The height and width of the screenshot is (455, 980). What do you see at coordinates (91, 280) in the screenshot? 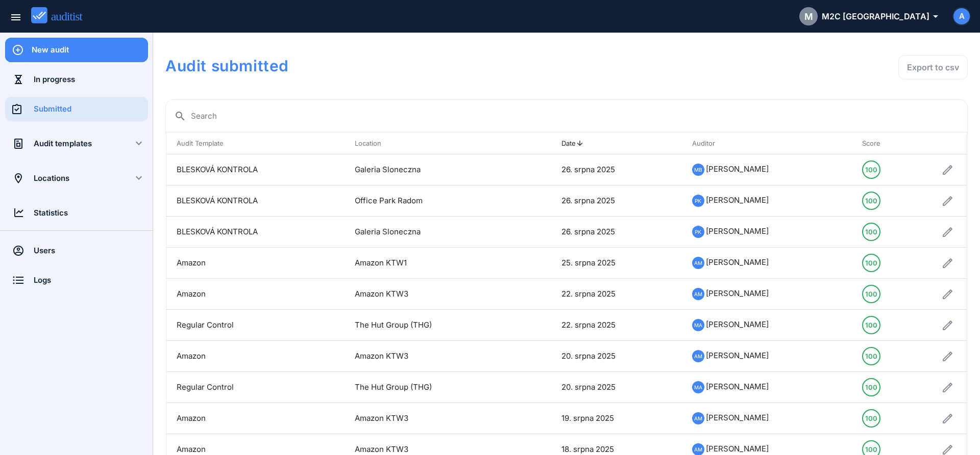
I see `div: Logs` at bounding box center [91, 280].